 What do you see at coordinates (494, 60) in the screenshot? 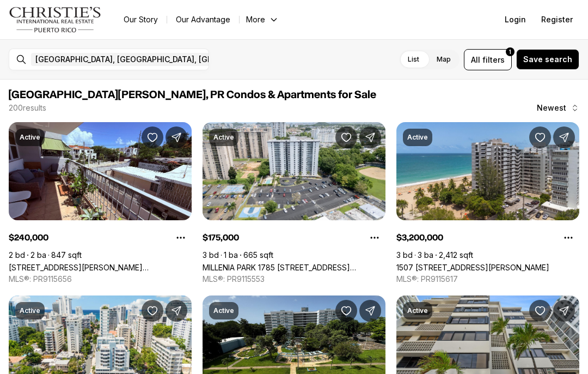
I see `span: filters` at bounding box center [494, 60].